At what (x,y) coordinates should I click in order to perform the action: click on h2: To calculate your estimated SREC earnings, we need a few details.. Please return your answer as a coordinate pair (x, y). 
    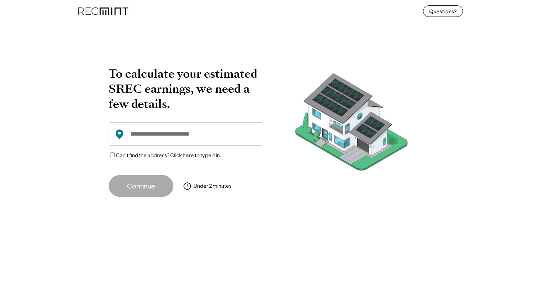
    Looking at the image, I should click on (186, 89).